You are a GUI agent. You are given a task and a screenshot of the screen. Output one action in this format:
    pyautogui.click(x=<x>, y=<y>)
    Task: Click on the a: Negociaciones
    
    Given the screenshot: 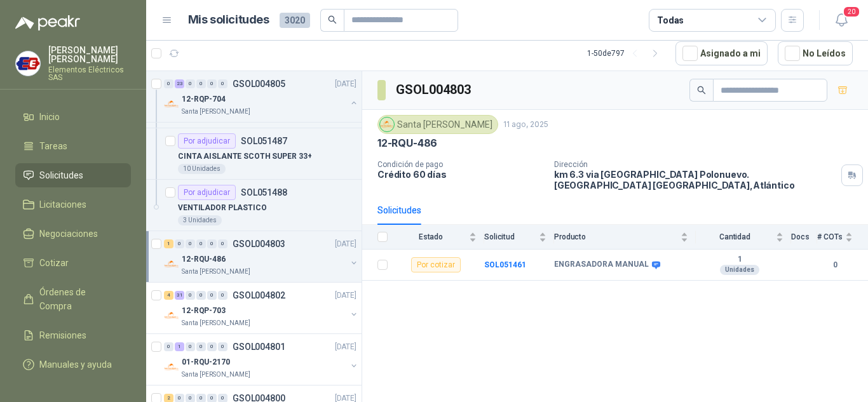 What is the action you would take?
    pyautogui.click(x=73, y=234)
    